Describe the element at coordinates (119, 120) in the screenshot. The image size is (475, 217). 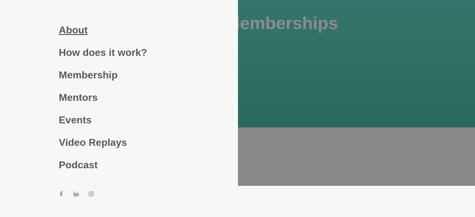
I see `a: Events` at that location.